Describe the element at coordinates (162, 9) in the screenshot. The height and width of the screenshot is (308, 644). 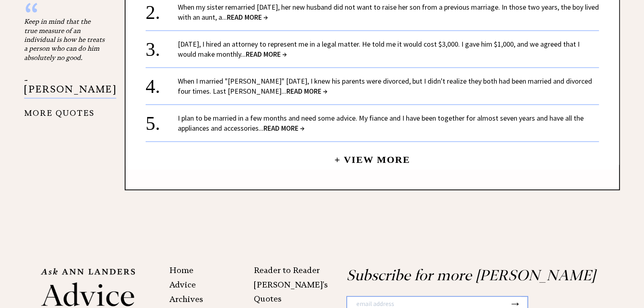
I see `div: 2.` at that location.